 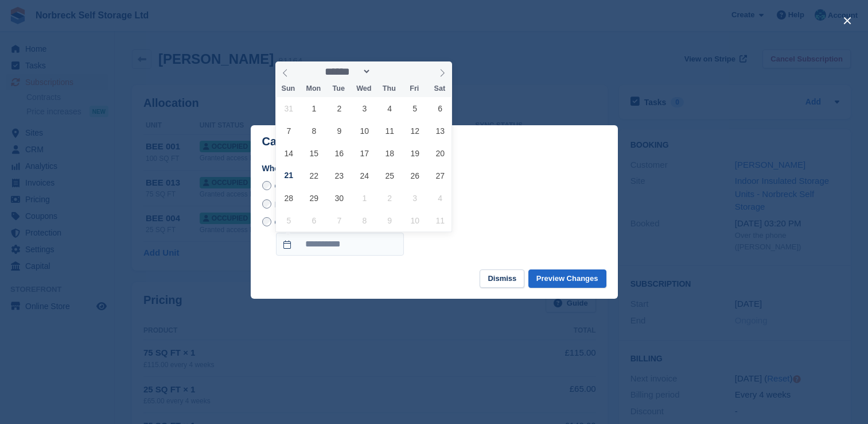 What do you see at coordinates (289, 108) in the screenshot?
I see `span: August 31, 2025` at bounding box center [289, 108].